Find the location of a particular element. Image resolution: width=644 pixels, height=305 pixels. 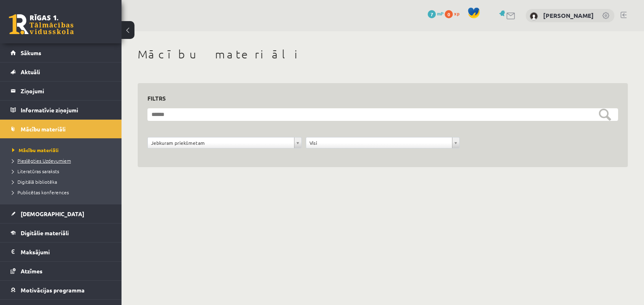

legend: Informatīvie ziņojumi is located at coordinates (66, 110).